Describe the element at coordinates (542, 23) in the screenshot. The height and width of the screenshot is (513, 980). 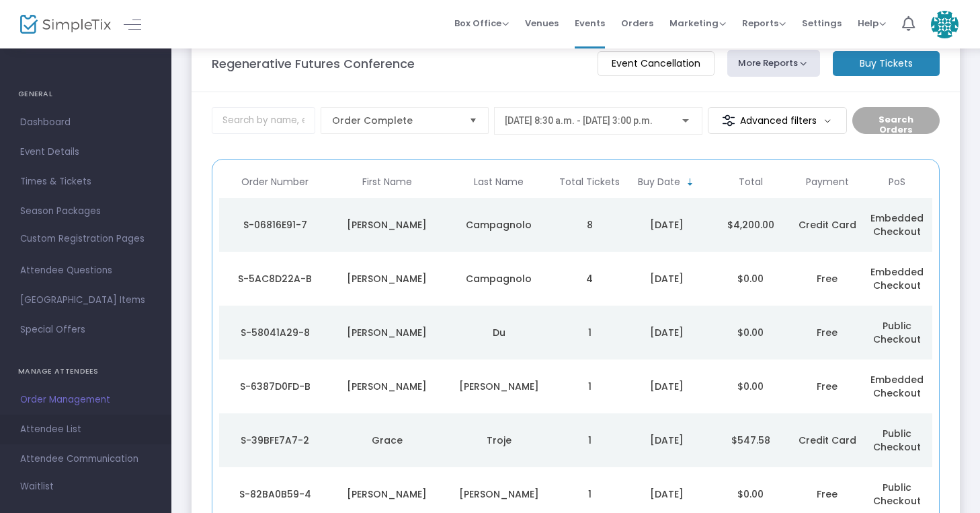
I see `span: Venues` at that location.